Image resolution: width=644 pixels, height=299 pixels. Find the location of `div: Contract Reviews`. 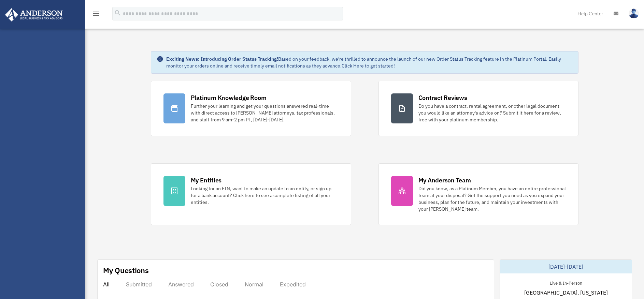

div: Contract Reviews is located at coordinates (443, 98).